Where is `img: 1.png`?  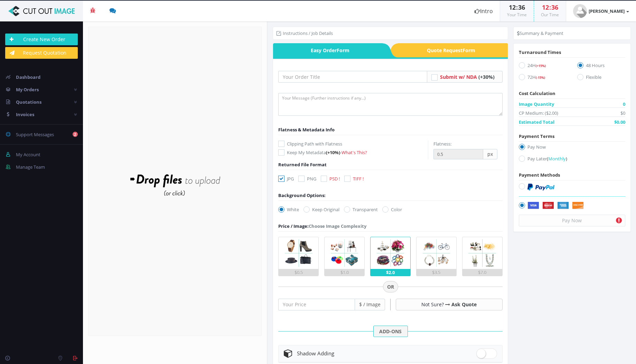 img: 1.png is located at coordinates (299, 253).